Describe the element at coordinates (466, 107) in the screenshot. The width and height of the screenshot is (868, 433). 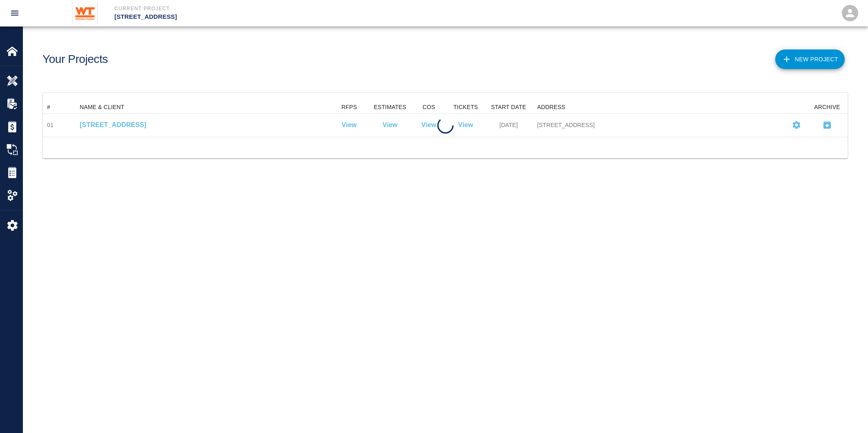
I see `div: TICKETS` at that location.